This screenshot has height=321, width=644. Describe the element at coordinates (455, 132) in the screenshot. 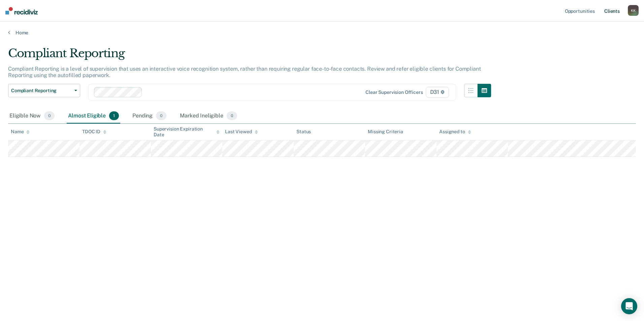

I see `div: Assigned to` at that location.